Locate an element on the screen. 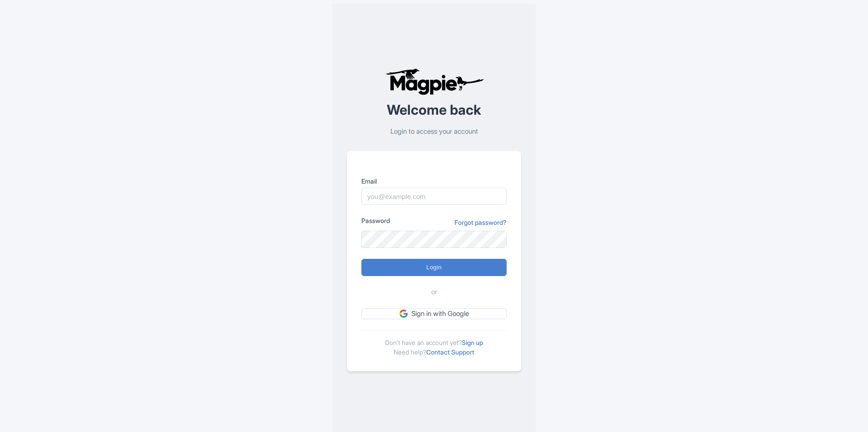 This screenshot has height=432, width=868. label: Password is located at coordinates (375, 221).